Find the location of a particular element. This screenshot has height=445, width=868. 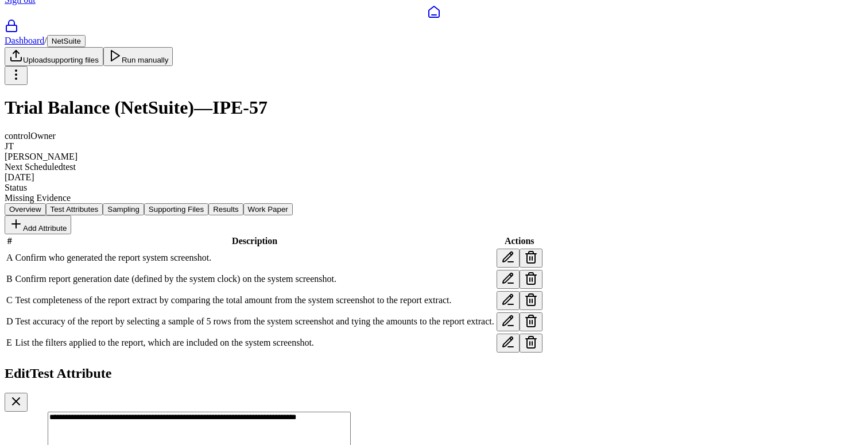

nav: Tabs is located at coordinates (434, 209).